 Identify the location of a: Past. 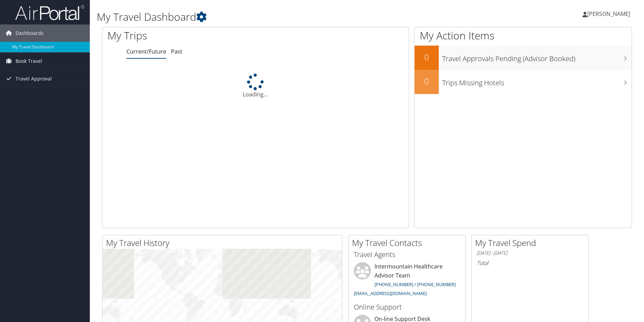
(176, 52).